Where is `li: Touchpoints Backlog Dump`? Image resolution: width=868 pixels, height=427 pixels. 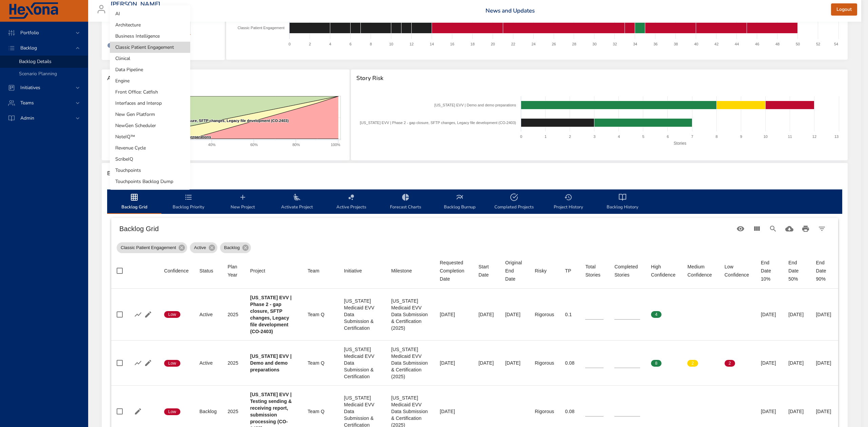
li: Touchpoints Backlog Dump is located at coordinates (150, 181).